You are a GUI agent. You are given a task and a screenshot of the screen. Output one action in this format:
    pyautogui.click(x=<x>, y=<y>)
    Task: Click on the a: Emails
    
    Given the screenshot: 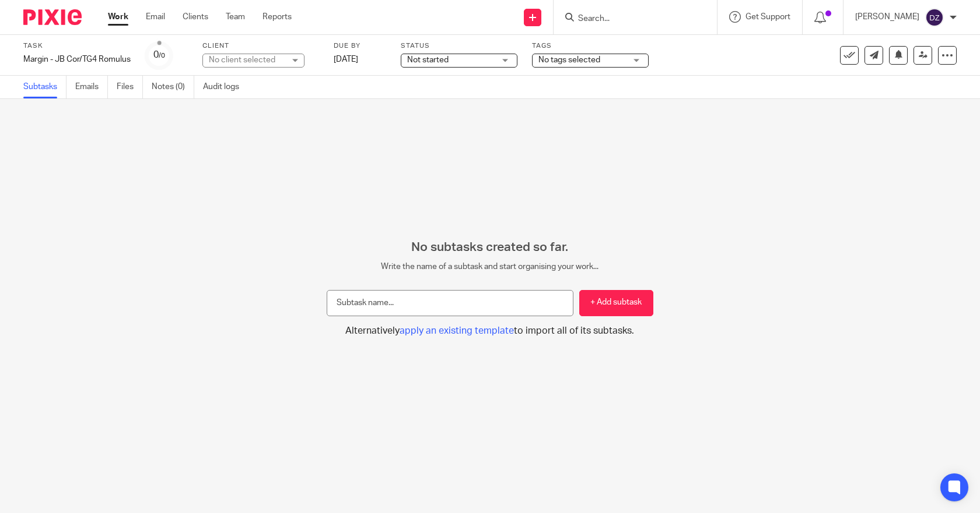 What is the action you would take?
    pyautogui.click(x=91, y=87)
    